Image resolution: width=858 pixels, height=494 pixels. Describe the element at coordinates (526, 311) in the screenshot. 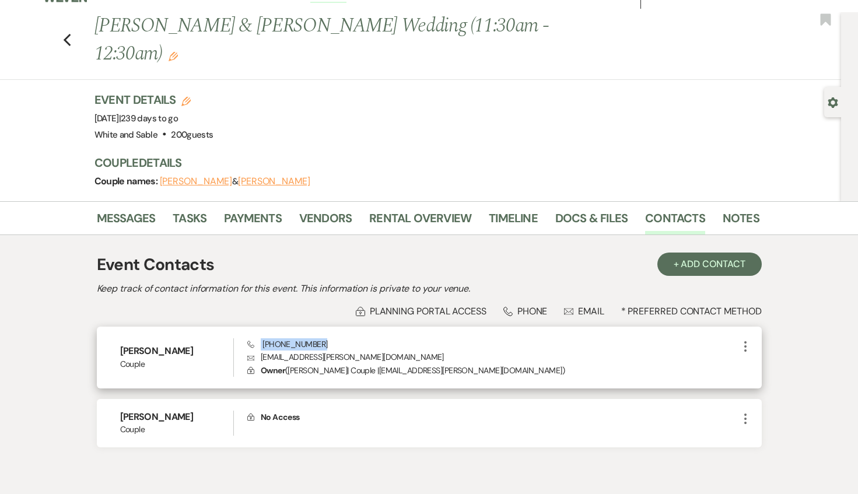

I see `div: Phone` at that location.